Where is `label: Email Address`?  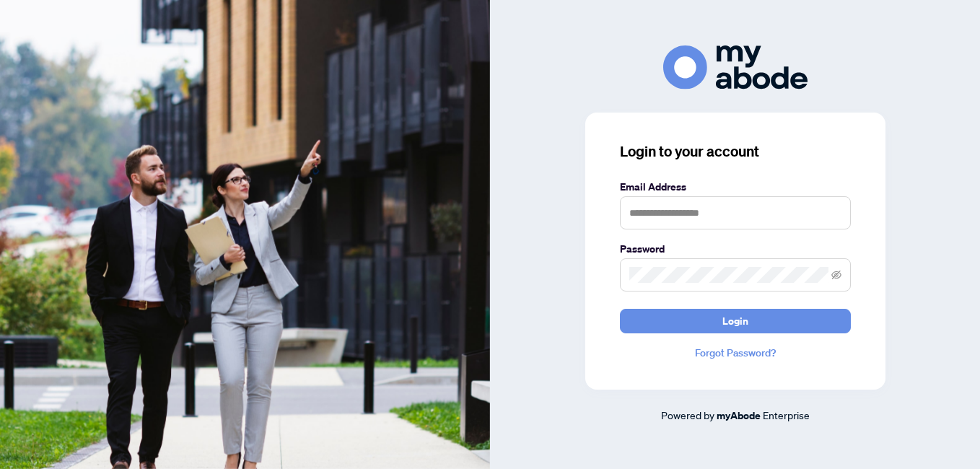
label: Email Address is located at coordinates (735, 187).